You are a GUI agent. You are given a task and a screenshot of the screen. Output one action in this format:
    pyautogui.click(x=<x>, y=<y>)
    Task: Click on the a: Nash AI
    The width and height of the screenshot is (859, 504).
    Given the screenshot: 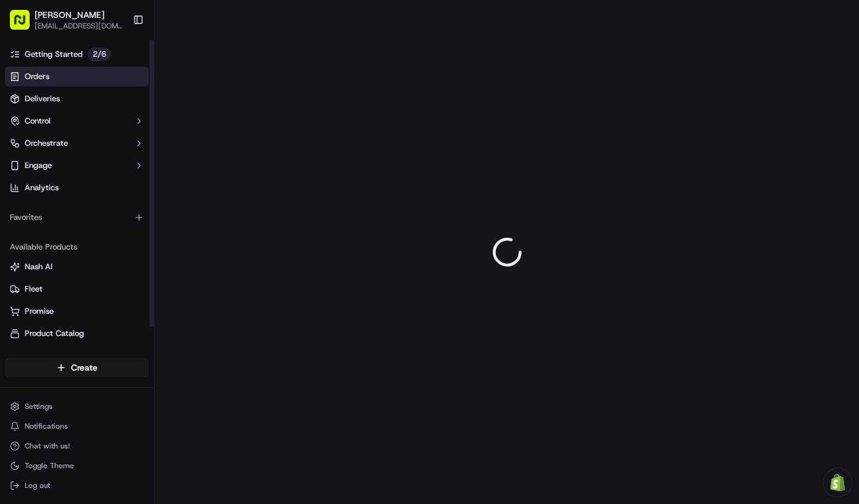 What is the action you would take?
    pyautogui.click(x=77, y=266)
    